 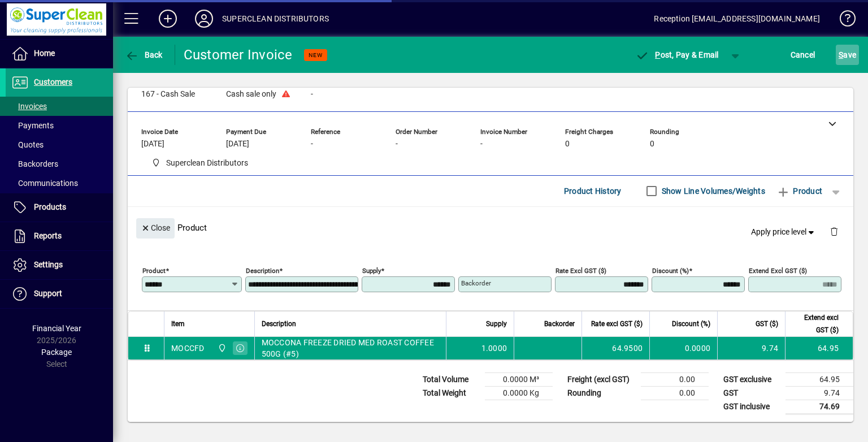 I want to click on td: 0.0000, so click(x=683, y=348).